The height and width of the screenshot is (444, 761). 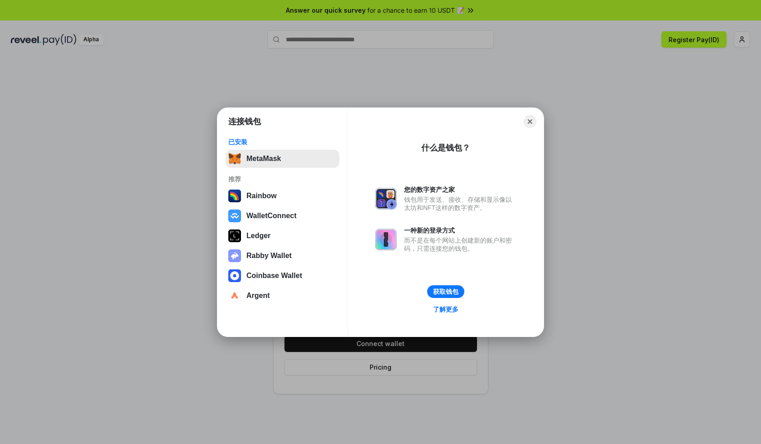 What do you see at coordinates (446, 148) in the screenshot?
I see `div: 什么是钱包？` at bounding box center [446, 148].